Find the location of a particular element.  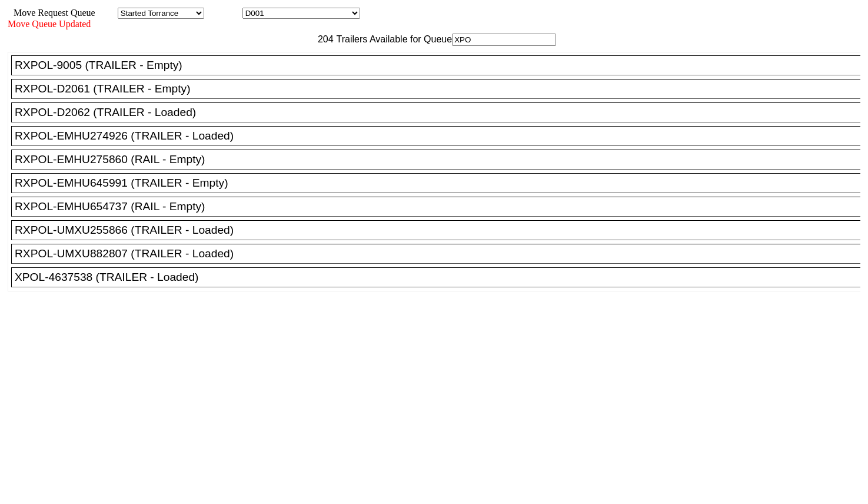

span: 204 is located at coordinates (322, 39).